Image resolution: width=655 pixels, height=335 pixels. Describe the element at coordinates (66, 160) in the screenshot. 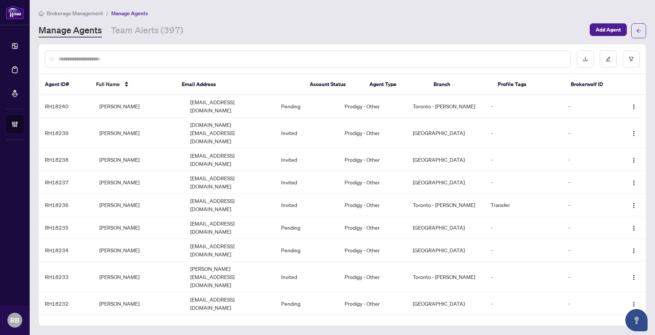

I see `td: RH18238` at that location.